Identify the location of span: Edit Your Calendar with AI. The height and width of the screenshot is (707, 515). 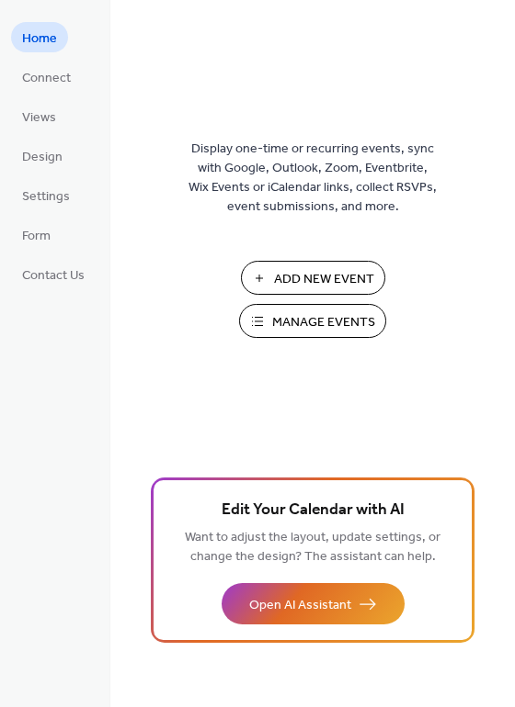
(312, 511).